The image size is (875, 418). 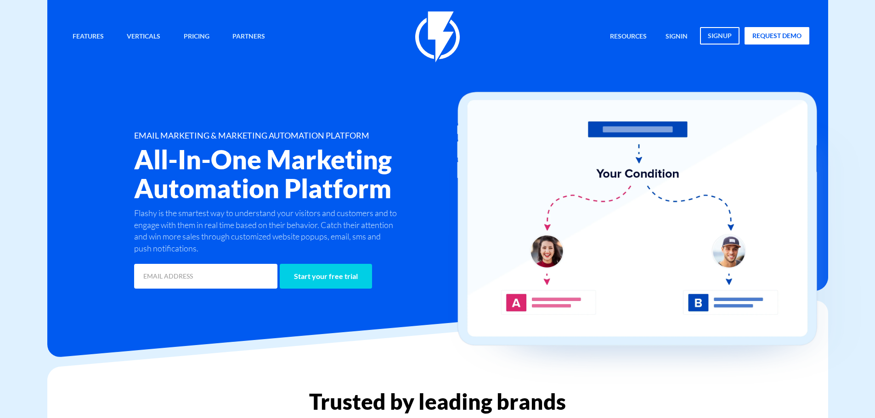 What do you see at coordinates (143, 37) in the screenshot?
I see `a: Verticals` at bounding box center [143, 37].